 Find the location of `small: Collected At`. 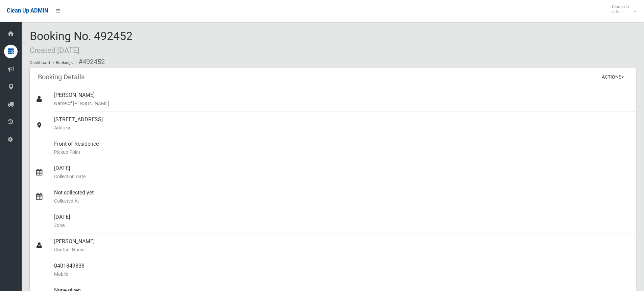

small: Collected At is located at coordinates (342, 200).